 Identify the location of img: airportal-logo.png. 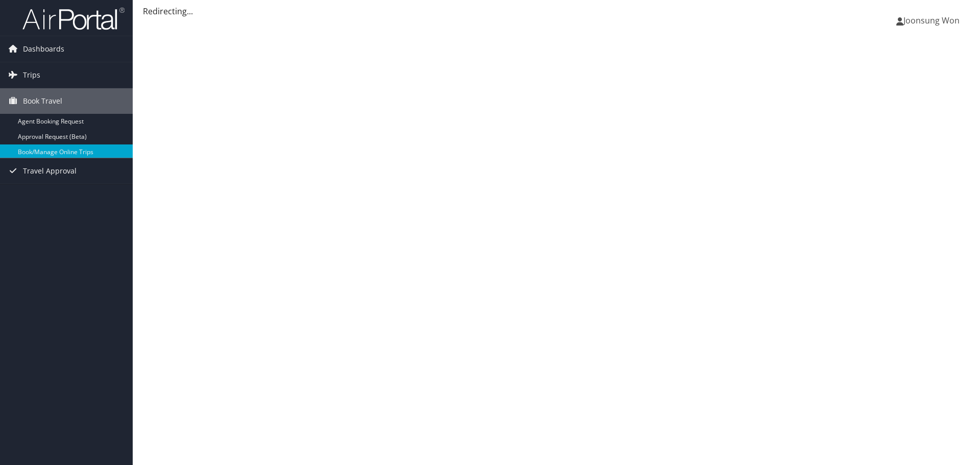
(74, 18).